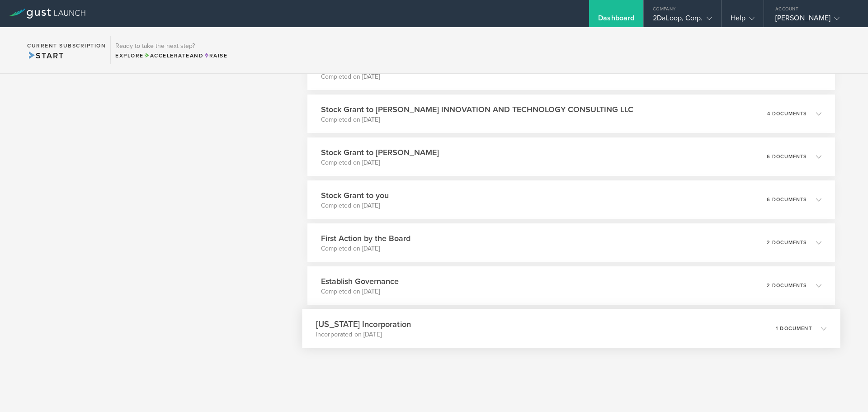  What do you see at coordinates (173, 56) in the screenshot?
I see `span: and` at bounding box center [173, 56].